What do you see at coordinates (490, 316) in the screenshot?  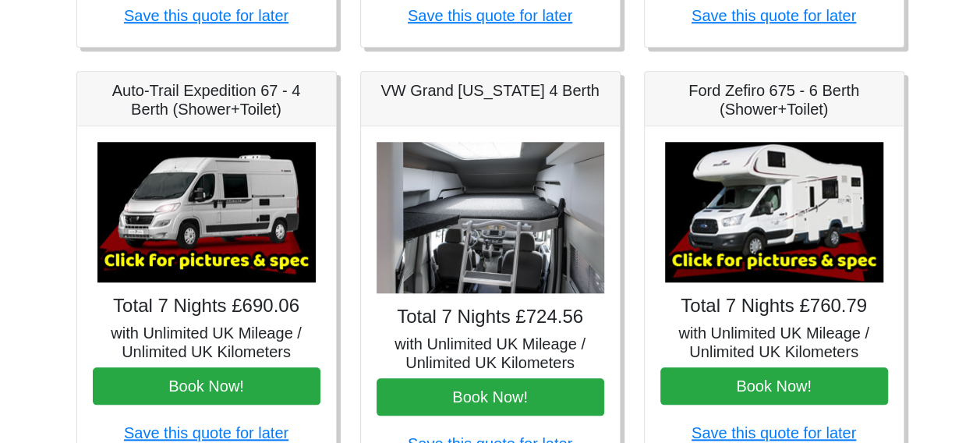 I see `h4: Total 7 Nights £724.56` at bounding box center [490, 316].